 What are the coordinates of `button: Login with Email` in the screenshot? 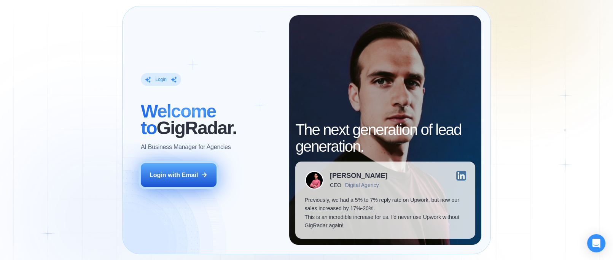 It's located at (178, 175).